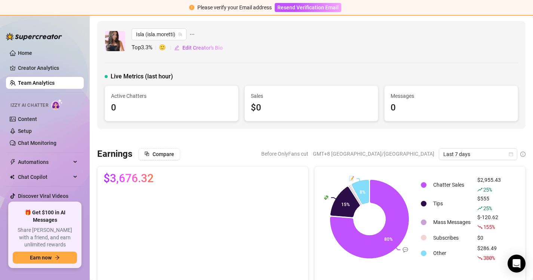 This screenshot has width=533, height=280. I want to click on span: Compare, so click(163, 154).